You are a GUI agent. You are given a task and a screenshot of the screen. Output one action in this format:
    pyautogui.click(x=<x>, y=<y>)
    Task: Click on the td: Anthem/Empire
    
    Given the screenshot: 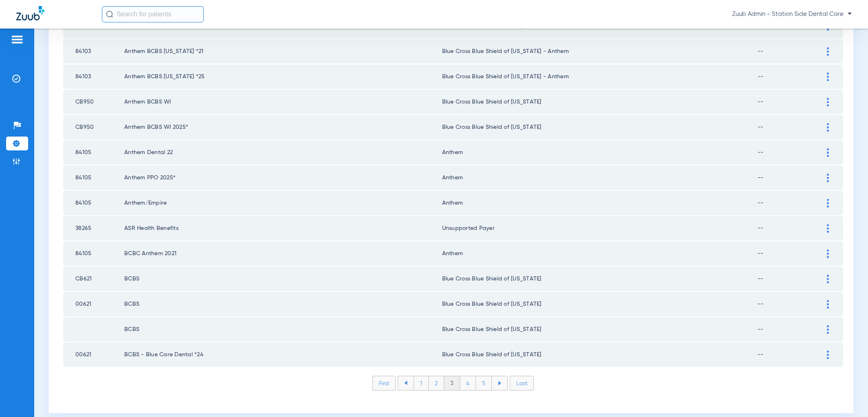 What is the action you would take?
    pyautogui.click(x=283, y=203)
    